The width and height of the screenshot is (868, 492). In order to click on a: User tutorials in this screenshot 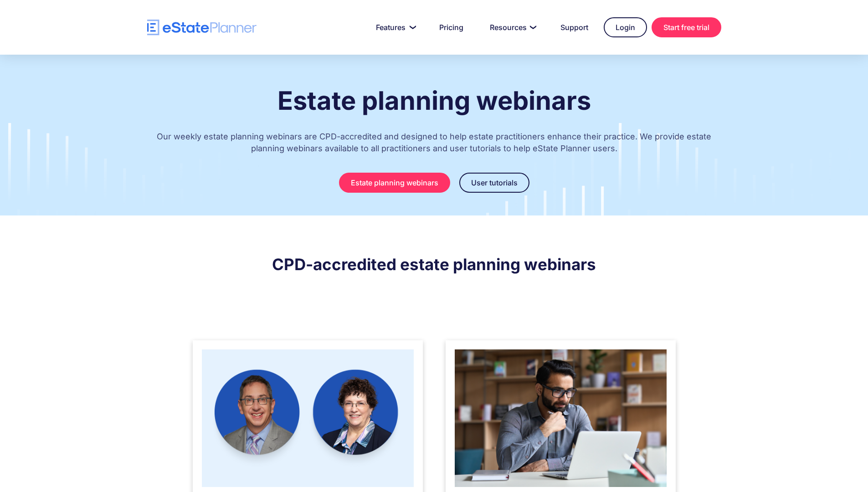, I will do `click(495, 182)`.